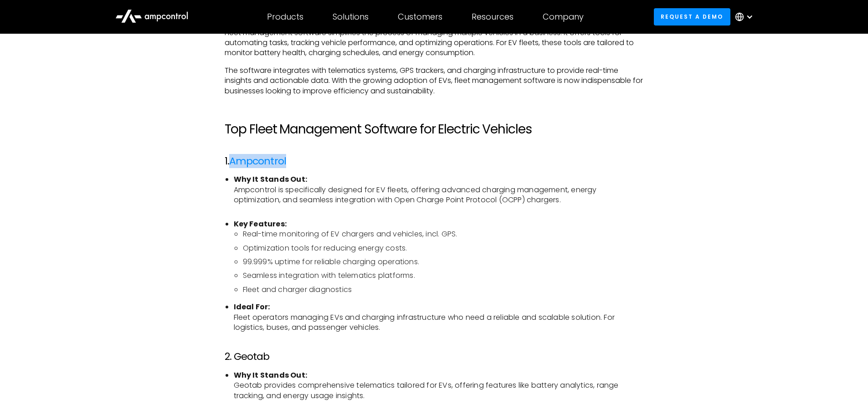 This screenshot has width=868, height=415. I want to click on strong: Ideal For:, so click(252, 306).